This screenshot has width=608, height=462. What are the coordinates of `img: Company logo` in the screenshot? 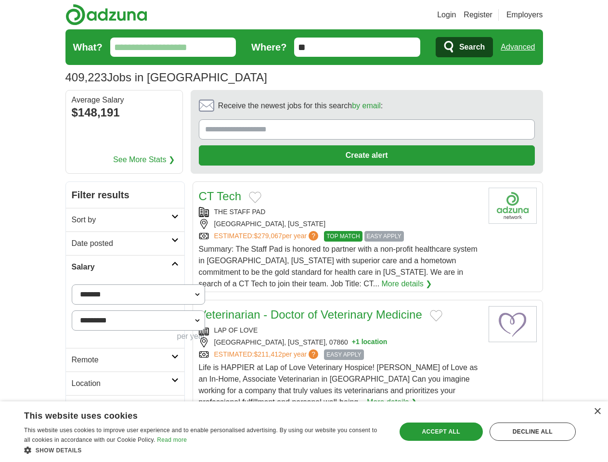 It's located at (513, 206).